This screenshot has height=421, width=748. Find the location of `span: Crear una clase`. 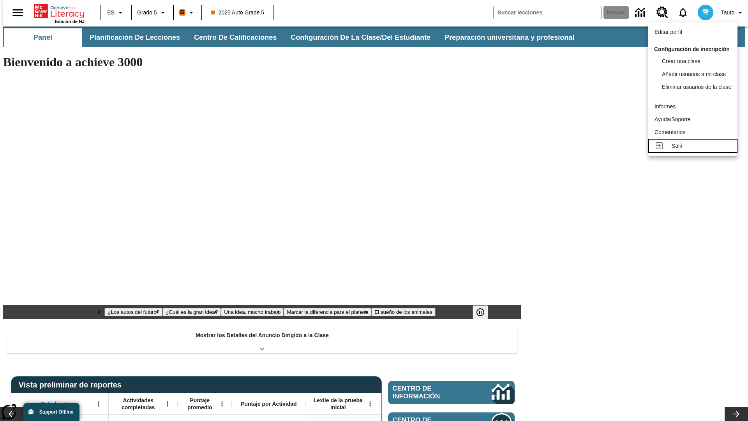

span: Crear una clase is located at coordinates (681, 61).